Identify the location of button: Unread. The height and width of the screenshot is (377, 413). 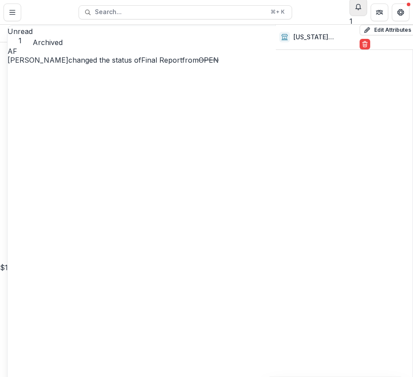
(20, 35).